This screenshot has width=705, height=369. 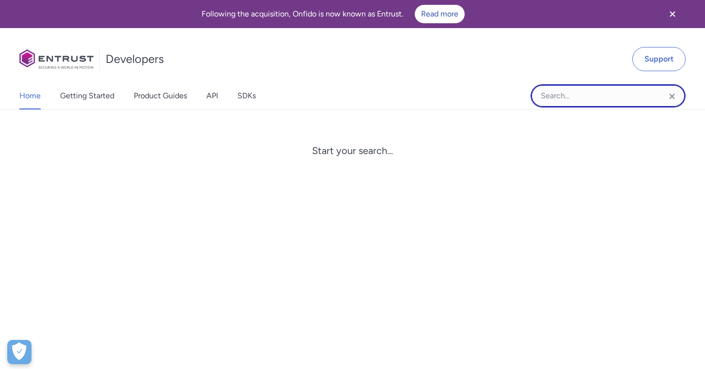 I want to click on a: SDKs, so click(x=247, y=96).